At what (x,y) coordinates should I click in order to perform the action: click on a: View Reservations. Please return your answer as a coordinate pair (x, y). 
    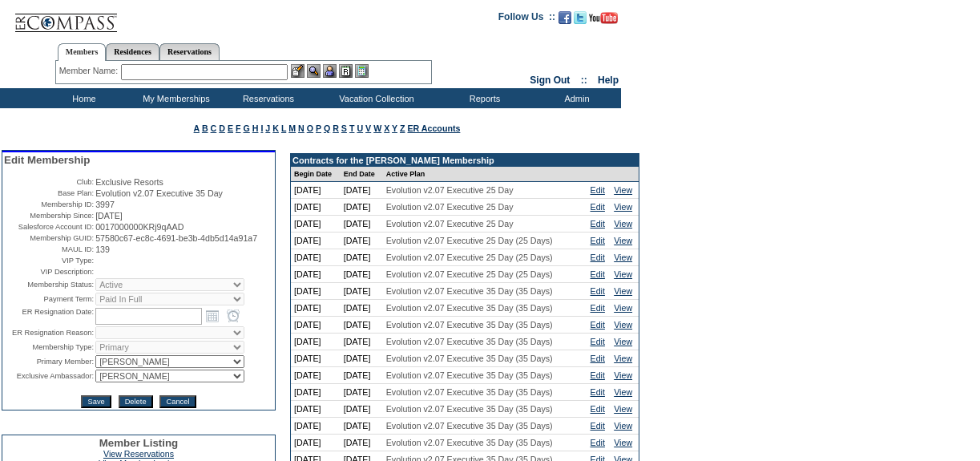
    Looking at the image, I should click on (138, 454).